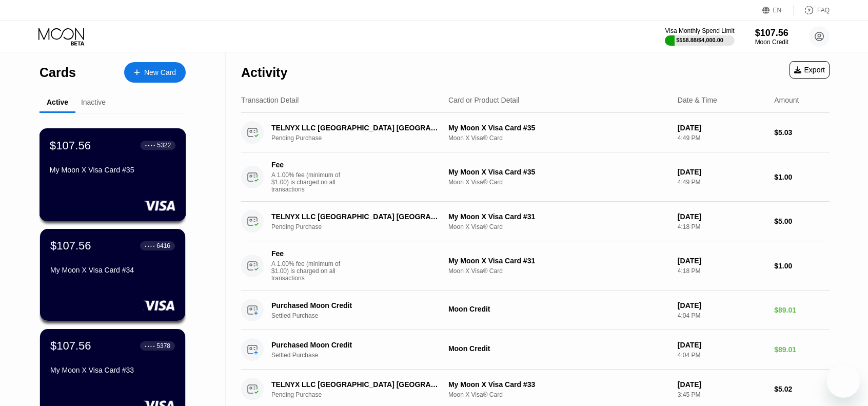 This screenshot has height=406, width=868. What do you see at coordinates (786, 100) in the screenshot?
I see `div: Amount` at bounding box center [786, 100].